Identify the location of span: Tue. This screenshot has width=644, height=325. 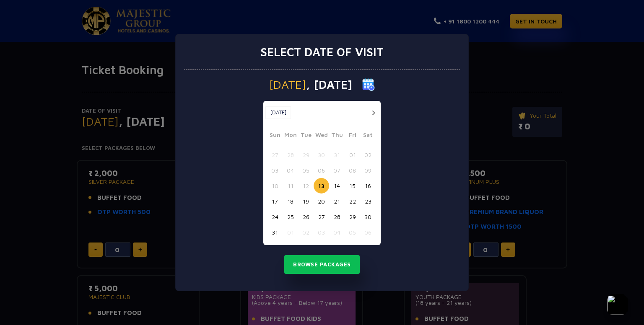
(306, 136).